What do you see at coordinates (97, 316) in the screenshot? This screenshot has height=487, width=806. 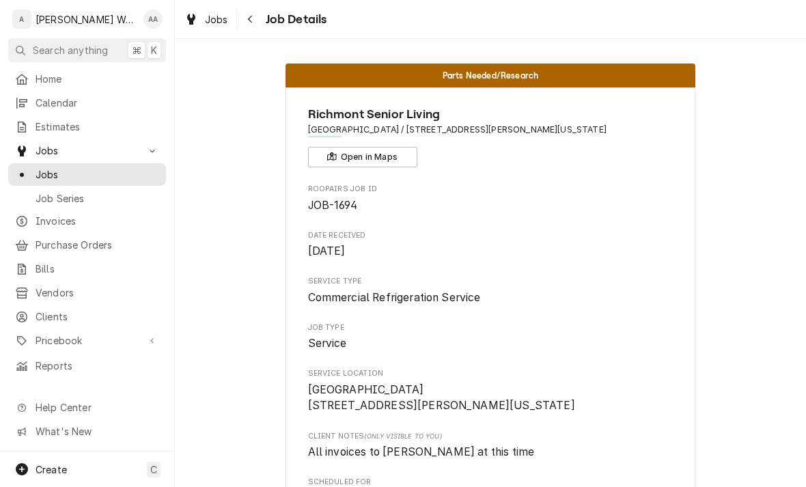 I see `span: Clients` at bounding box center [97, 316].